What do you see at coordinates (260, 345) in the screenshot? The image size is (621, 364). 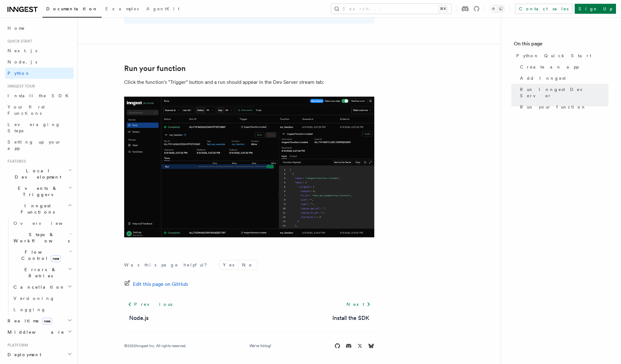 I see `a: We're hiring!` at bounding box center [260, 345].